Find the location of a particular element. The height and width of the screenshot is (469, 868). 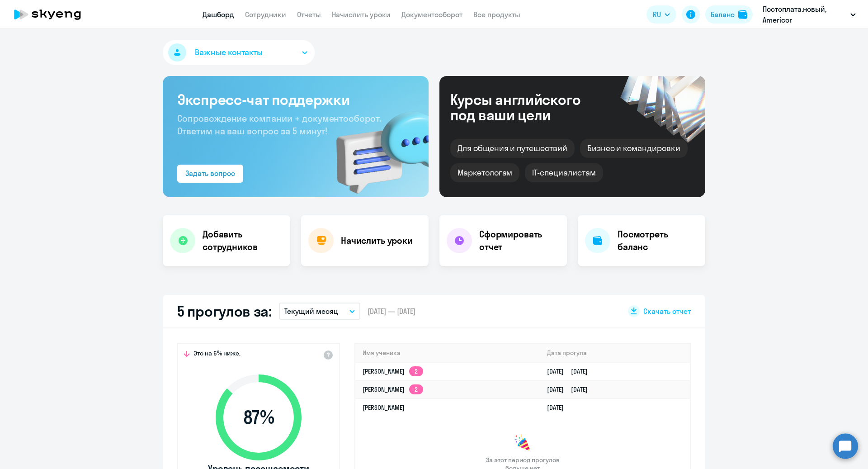

p: Текущий месяц is located at coordinates (311, 311).